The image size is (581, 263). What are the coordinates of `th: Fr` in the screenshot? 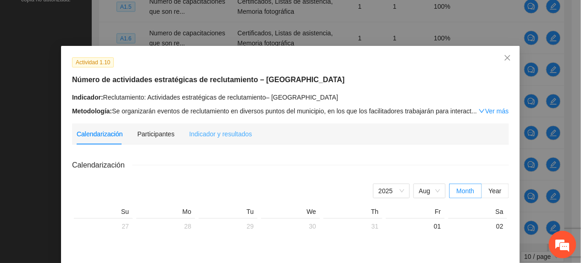 It's located at (415, 212).